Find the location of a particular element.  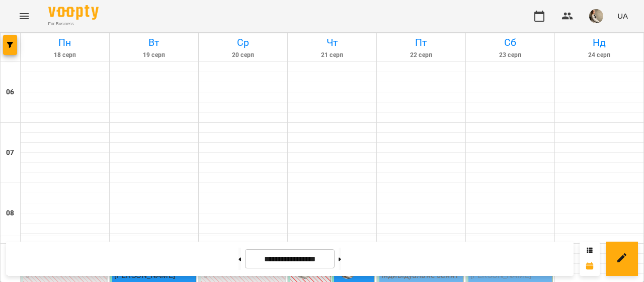

h6: Сб is located at coordinates (510, 43).